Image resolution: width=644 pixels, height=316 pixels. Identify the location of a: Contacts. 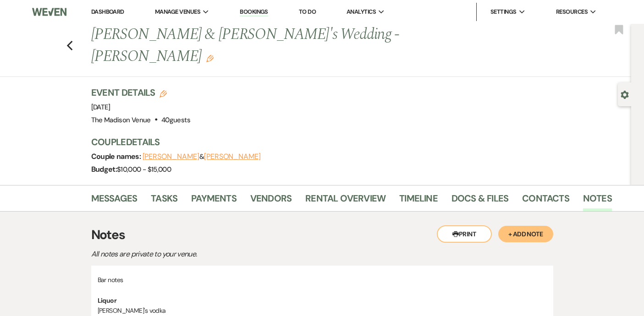
(545, 201).